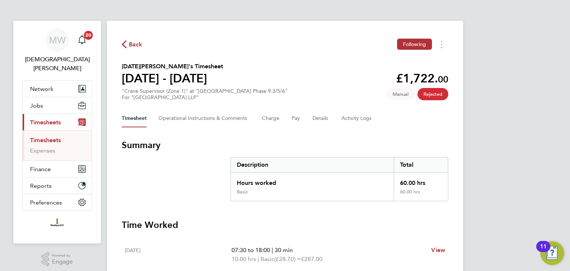 The width and height of the screenshot is (570, 271). I want to click on span: 10.00 hrs, so click(244, 259).